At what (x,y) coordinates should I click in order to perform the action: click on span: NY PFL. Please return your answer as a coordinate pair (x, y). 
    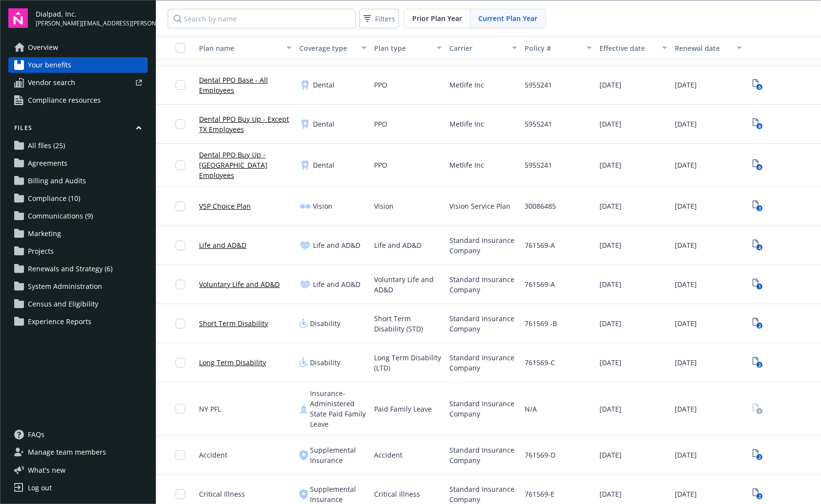
    Looking at the image, I should click on (210, 408).